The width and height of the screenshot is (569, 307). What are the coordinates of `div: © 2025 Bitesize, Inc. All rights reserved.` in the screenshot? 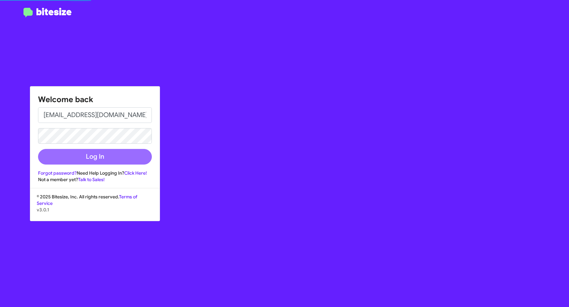 It's located at (95, 207).